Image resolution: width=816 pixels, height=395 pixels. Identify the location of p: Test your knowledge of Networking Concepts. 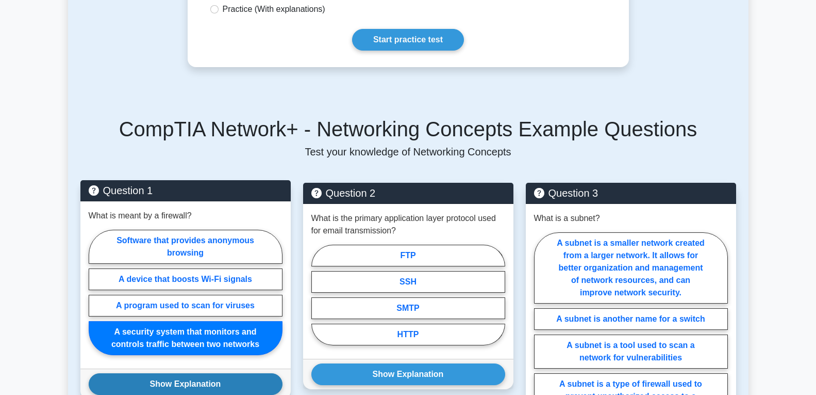
(408, 152).